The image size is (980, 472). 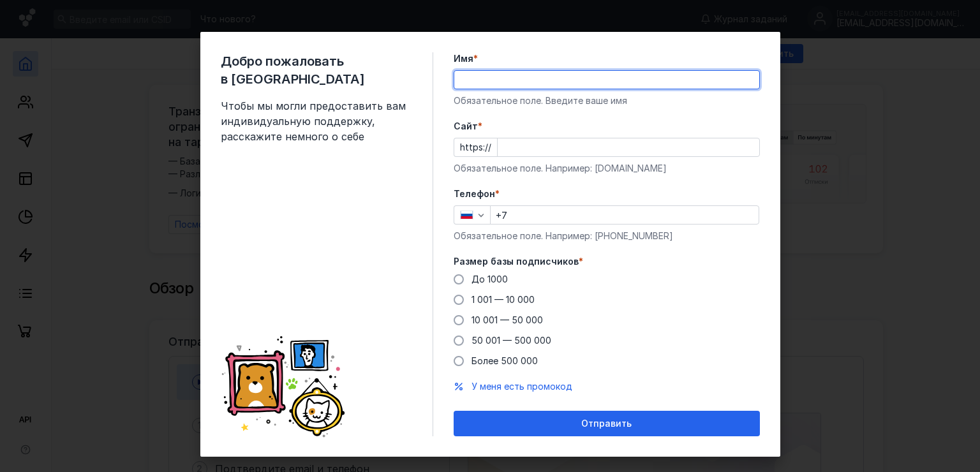 I want to click on span: 50 001 — 500 000, so click(x=511, y=340).